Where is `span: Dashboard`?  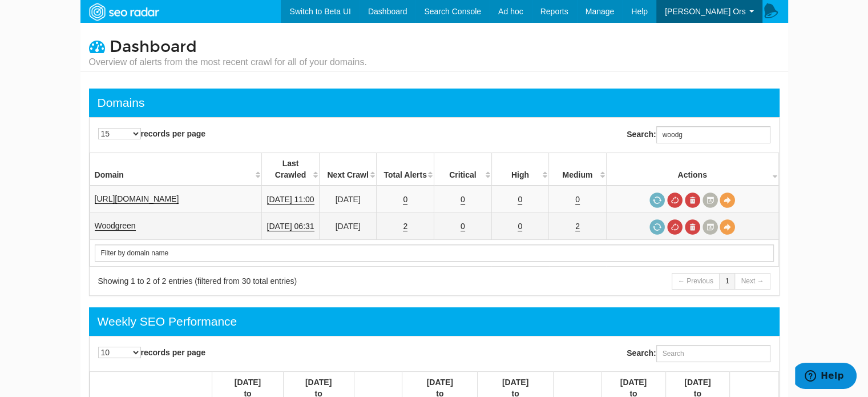
span: Dashboard is located at coordinates (153, 47).